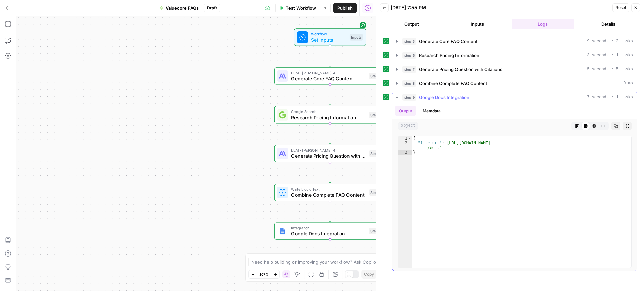  What do you see at coordinates (409, 41) in the screenshot?
I see `span: step_5` at bounding box center [409, 41].